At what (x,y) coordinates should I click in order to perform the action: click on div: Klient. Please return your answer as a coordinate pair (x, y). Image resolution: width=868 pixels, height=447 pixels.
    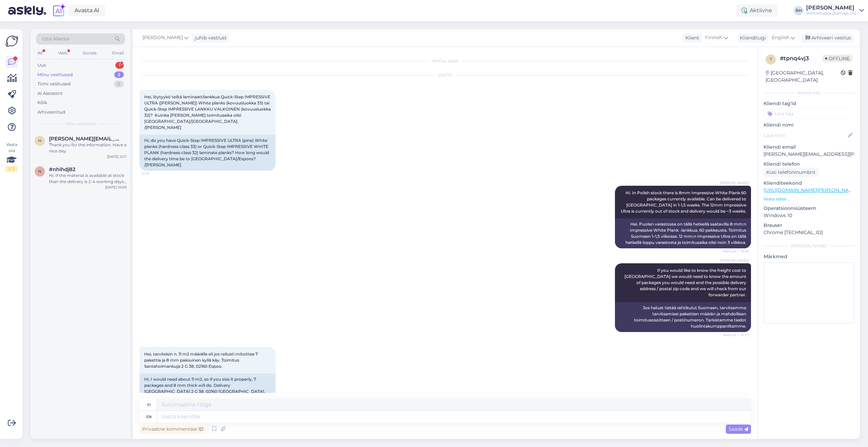
    Looking at the image, I should click on (691, 38).